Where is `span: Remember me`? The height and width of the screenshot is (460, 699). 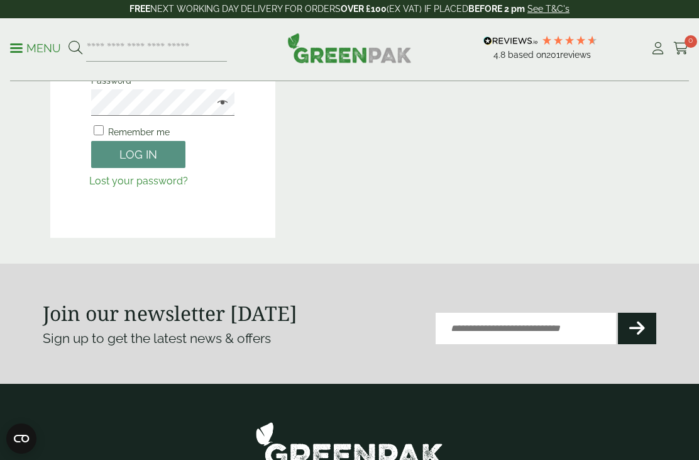 span: Remember me is located at coordinates (139, 132).